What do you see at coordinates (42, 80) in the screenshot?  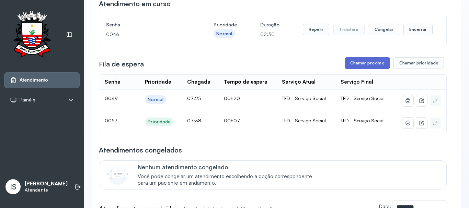 I see `a: Atendimento` at bounding box center [42, 80].